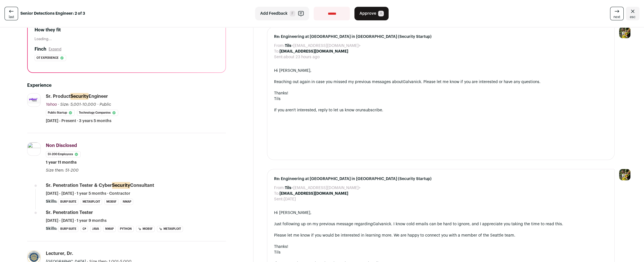 The height and width of the screenshot is (262, 644). What do you see at coordinates (95, 229) in the screenshot?
I see `li: Java` at bounding box center [95, 229].